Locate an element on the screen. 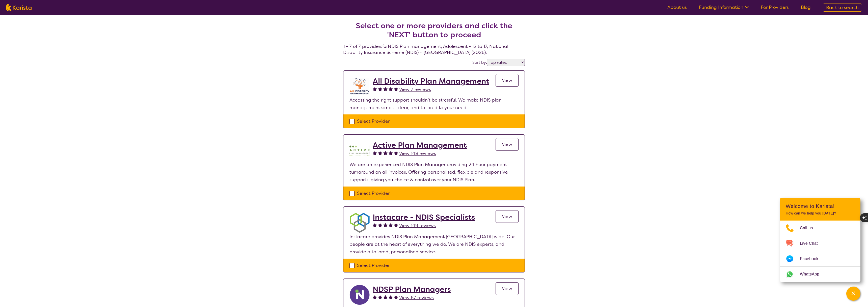 The height and width of the screenshot is (307, 868). a: Blog is located at coordinates (805, 7).